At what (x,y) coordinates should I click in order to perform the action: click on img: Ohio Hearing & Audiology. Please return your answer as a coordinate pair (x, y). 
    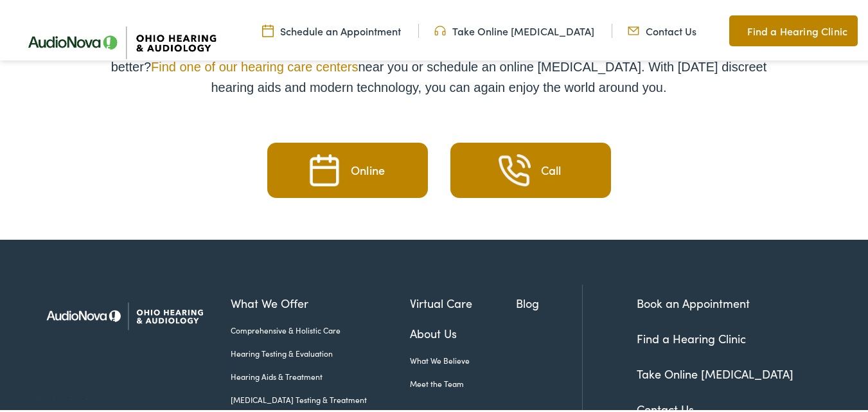
    Looking at the image, I should click on (123, 313).